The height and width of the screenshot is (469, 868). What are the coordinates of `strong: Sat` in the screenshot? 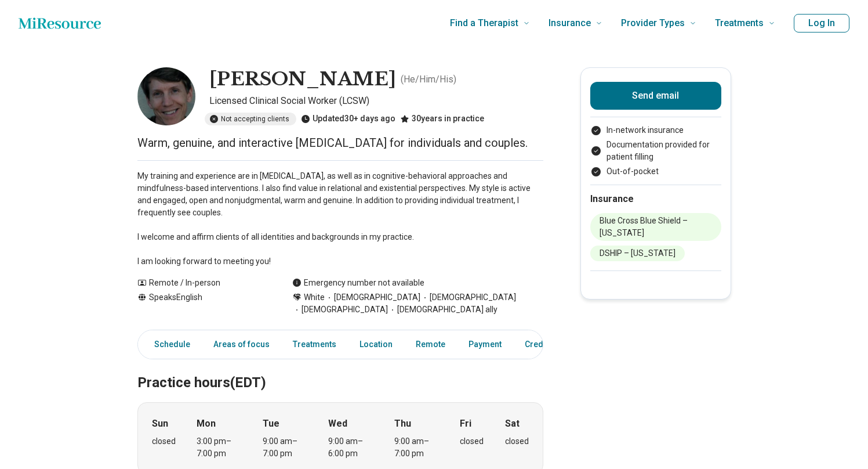 It's located at (512, 423).